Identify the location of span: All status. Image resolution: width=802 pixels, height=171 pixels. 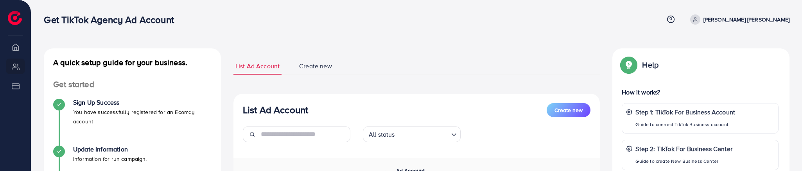
(382, 134).